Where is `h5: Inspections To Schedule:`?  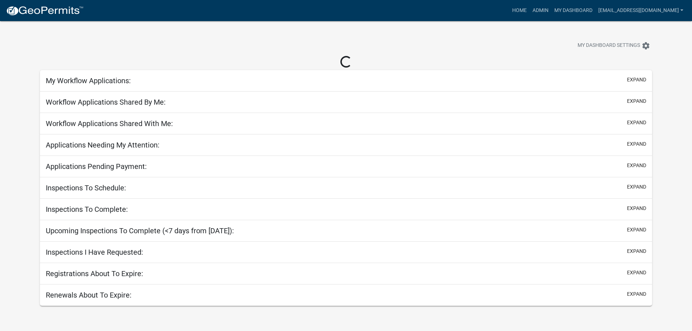
h5: Inspections To Schedule: is located at coordinates (86, 188).